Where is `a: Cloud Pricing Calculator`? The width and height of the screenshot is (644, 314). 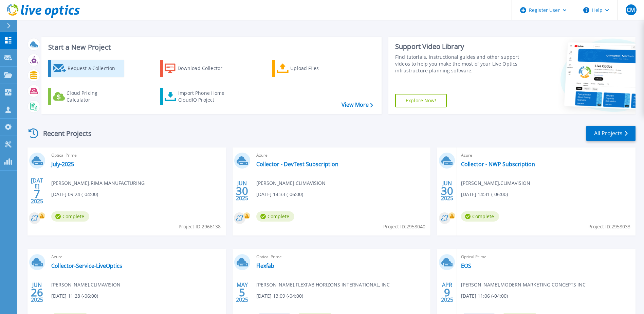 a: Cloud Pricing Calculator is located at coordinates (86, 96).